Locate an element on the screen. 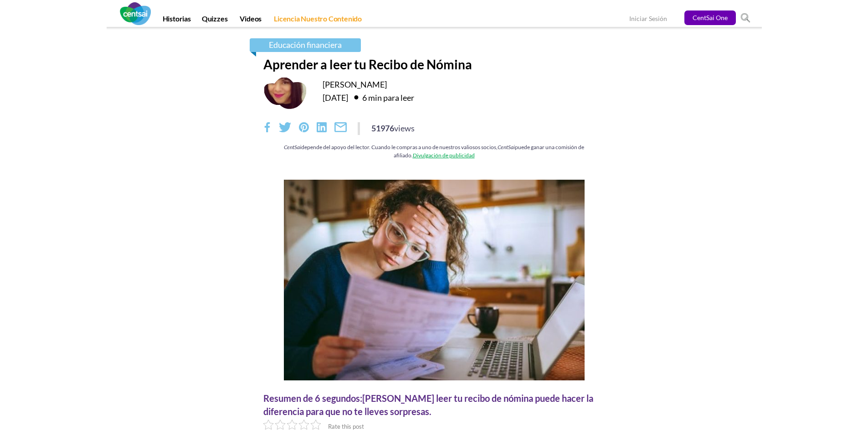  img: CentSai is located at coordinates (135, 13).